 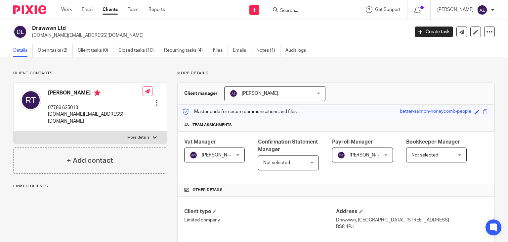 I want to click on p: Limited company, so click(x=260, y=220).